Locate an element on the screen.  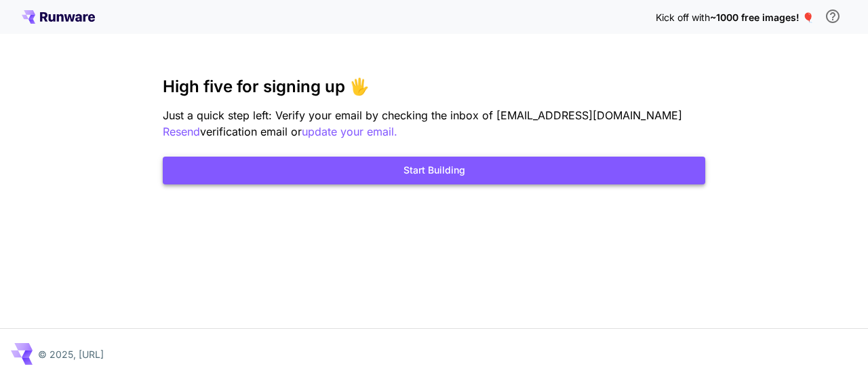
button: Start Building is located at coordinates (434, 171).